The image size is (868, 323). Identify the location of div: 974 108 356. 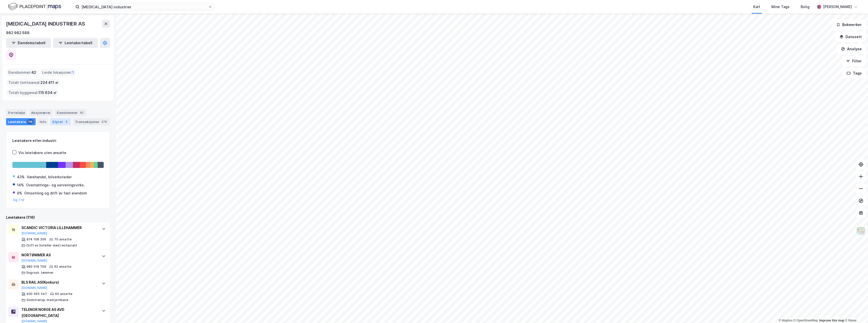
(36, 240).